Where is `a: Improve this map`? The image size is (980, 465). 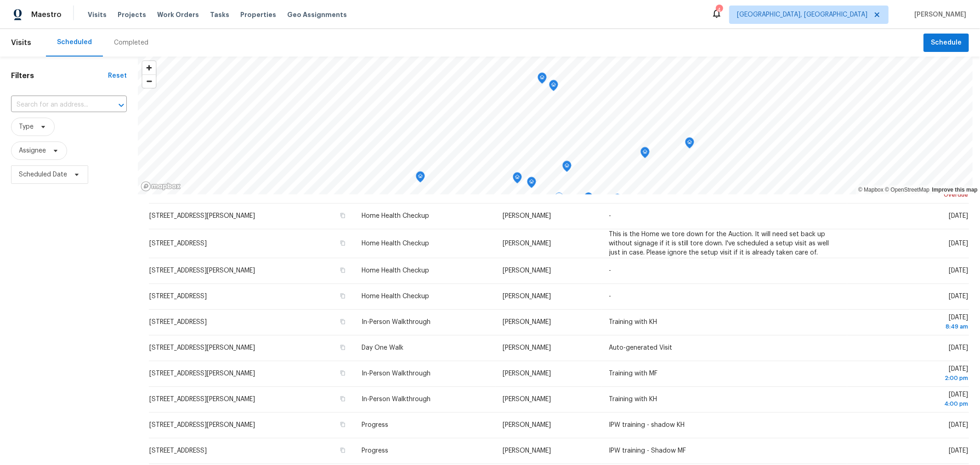
a: Improve this map is located at coordinates (955, 190).